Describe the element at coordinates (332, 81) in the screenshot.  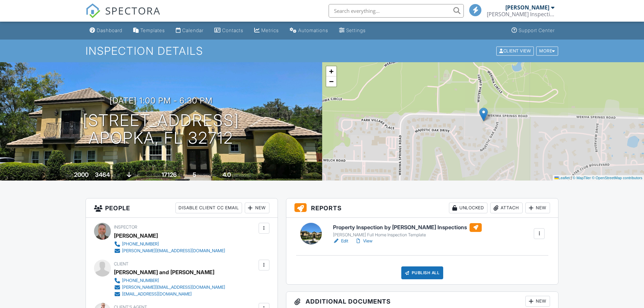
I see `a: Zoom out` at that location.